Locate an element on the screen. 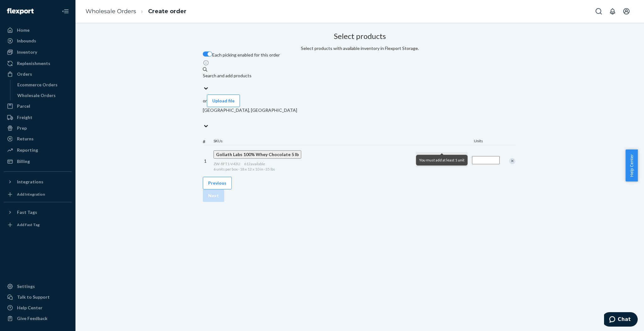 This screenshot has height=331, width=644. div: Units is located at coordinates (487, 141).